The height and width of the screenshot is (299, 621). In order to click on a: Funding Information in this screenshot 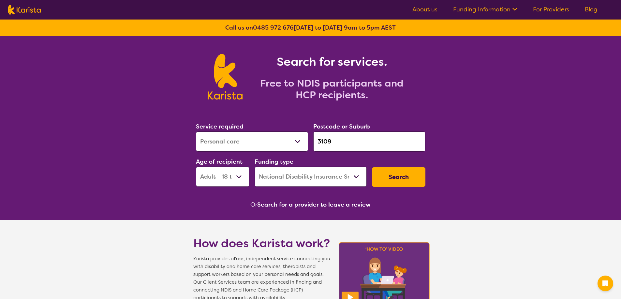, I will do `click(485, 9)`.